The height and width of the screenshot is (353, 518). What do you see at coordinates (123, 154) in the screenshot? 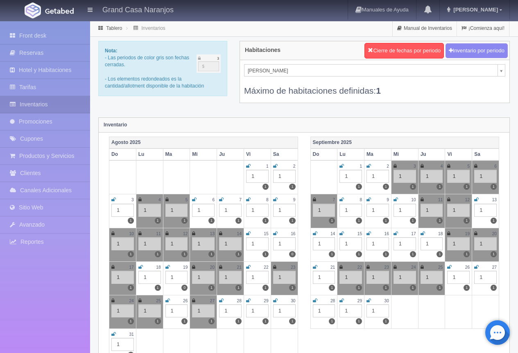
I see `th: Do` at bounding box center [123, 154].